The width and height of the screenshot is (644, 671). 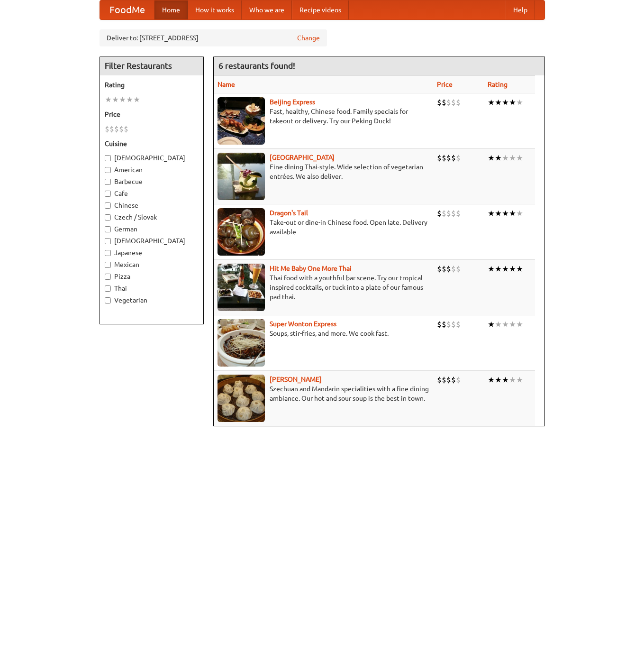 What do you see at coordinates (288, 213) in the screenshot?
I see `b: Dragon's Tail` at bounding box center [288, 213].